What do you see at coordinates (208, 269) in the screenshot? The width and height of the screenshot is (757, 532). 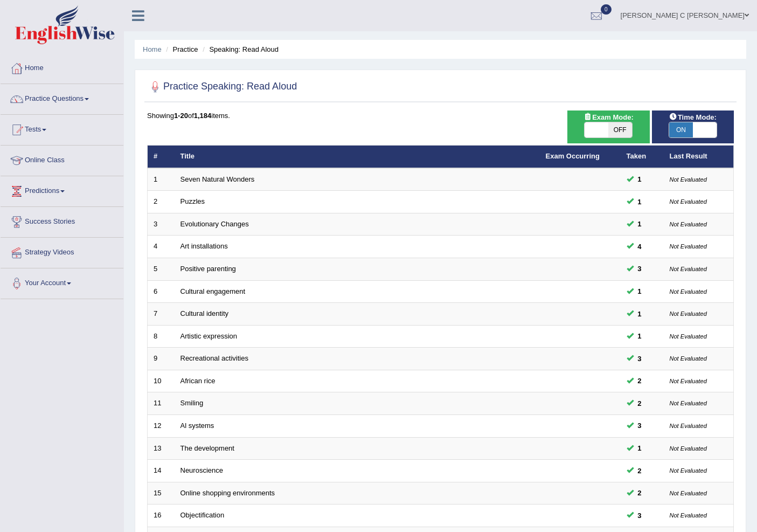 I see `a: Positive parenting` at bounding box center [208, 269].